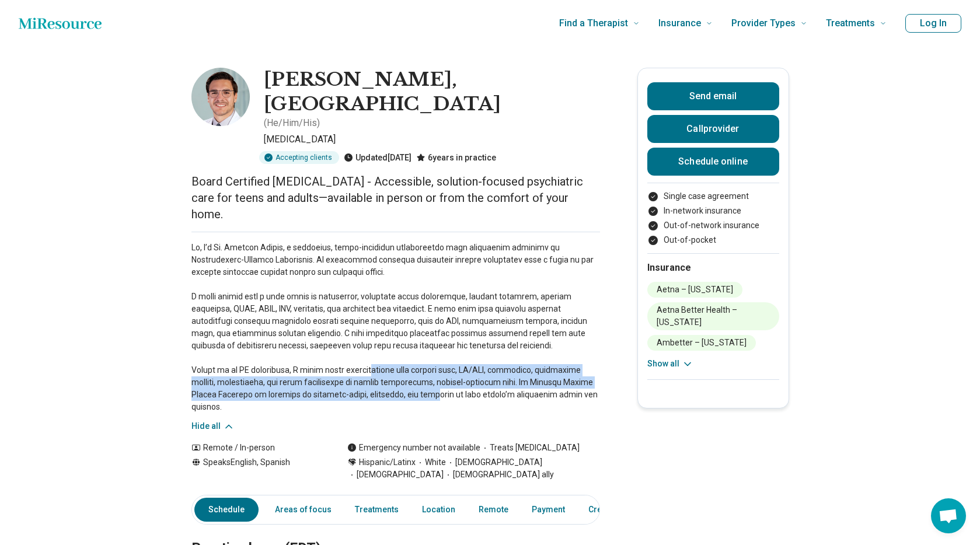  I want to click on li: Single case agreement, so click(713, 196).